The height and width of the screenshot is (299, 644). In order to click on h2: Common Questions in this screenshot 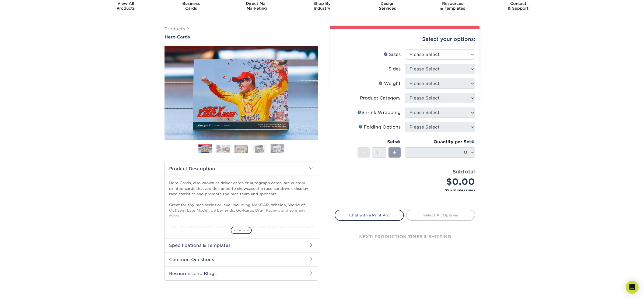, I will do `click(241, 260)`.